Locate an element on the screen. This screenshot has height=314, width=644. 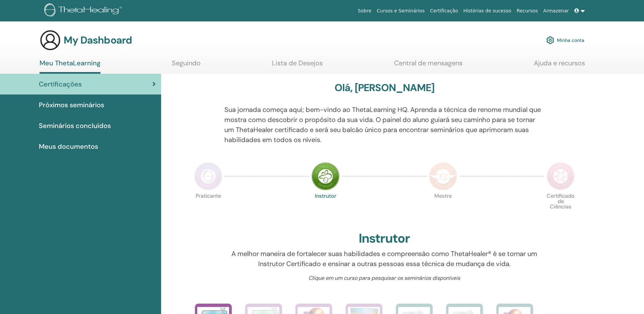
p: Sua jornada começa aqui; bem-vindo ao ThetaLearning HQ. Aprenda a técnica de renome mundial que m... is located at coordinates (384, 125).